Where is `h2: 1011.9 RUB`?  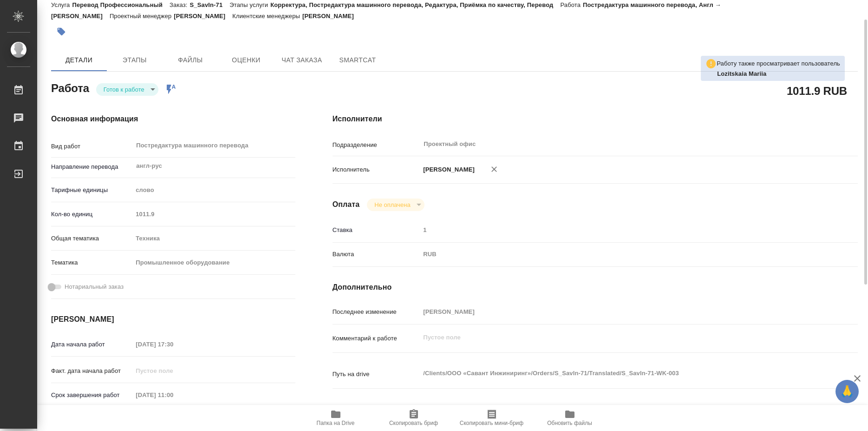 h2: 1011.9 RUB is located at coordinates (817, 90).